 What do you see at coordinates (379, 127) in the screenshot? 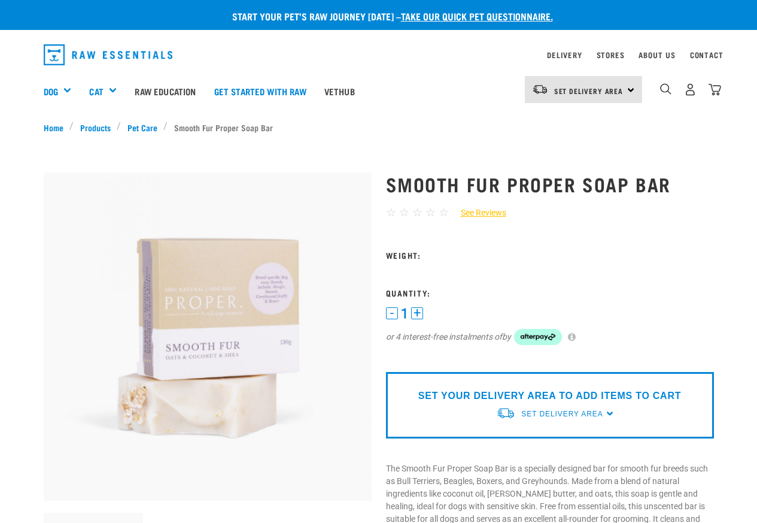
I see `nav: breadcrumbs` at bounding box center [379, 127].